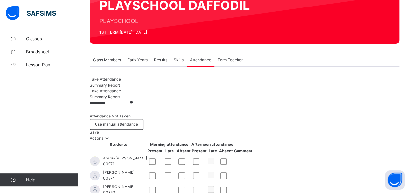 The height and width of the screenshot is (193, 411). Describe the element at coordinates (395, 180) in the screenshot. I see `button: Open asap` at that location.